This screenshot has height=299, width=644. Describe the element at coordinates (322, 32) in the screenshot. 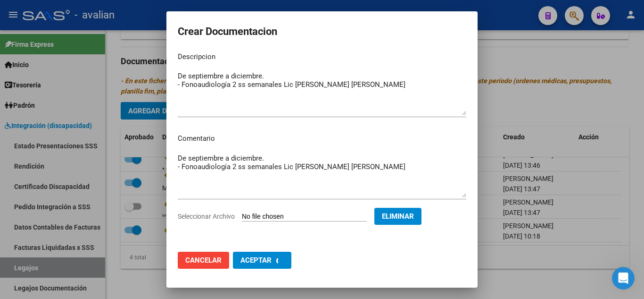

I see `h2: Crear Documentacion` at that location.